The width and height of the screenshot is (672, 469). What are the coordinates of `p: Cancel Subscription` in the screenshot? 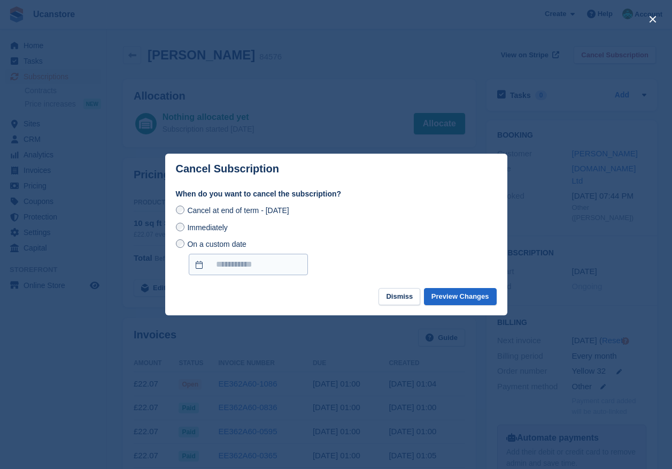 It's located at (227, 169).